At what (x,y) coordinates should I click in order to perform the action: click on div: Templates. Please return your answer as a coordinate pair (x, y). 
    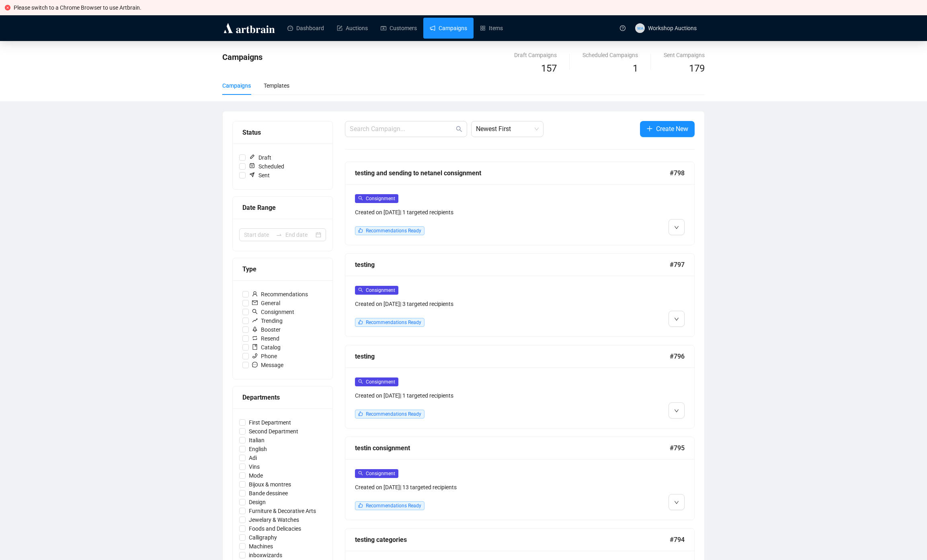
    Looking at the image, I should click on (276, 86).